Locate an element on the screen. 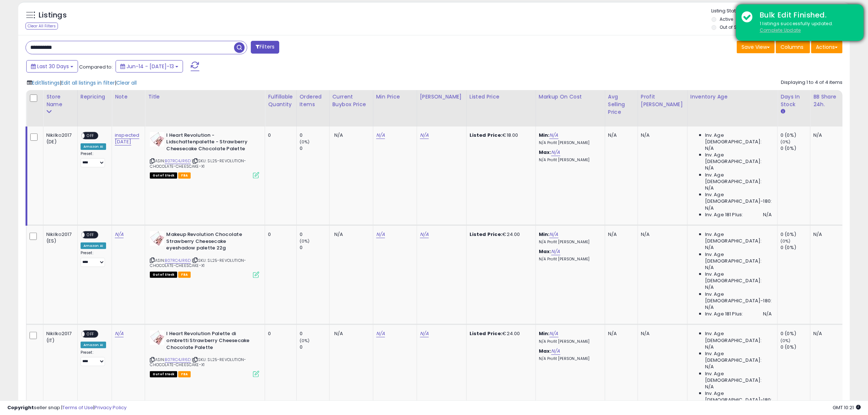 The width and height of the screenshot is (868, 415). div: Nikilko2017 (DE) is located at coordinates (59, 138).